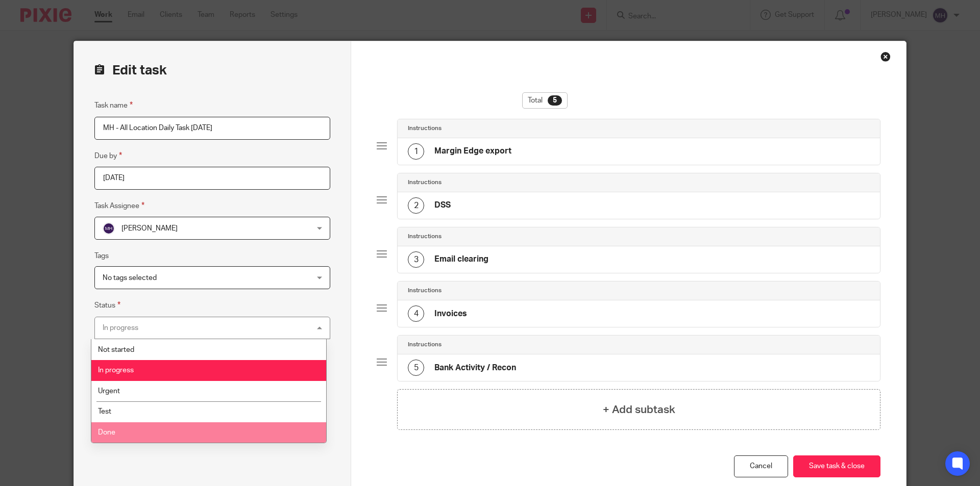 Image resolution: width=980 pixels, height=486 pixels. I want to click on label: Tags, so click(102, 256).